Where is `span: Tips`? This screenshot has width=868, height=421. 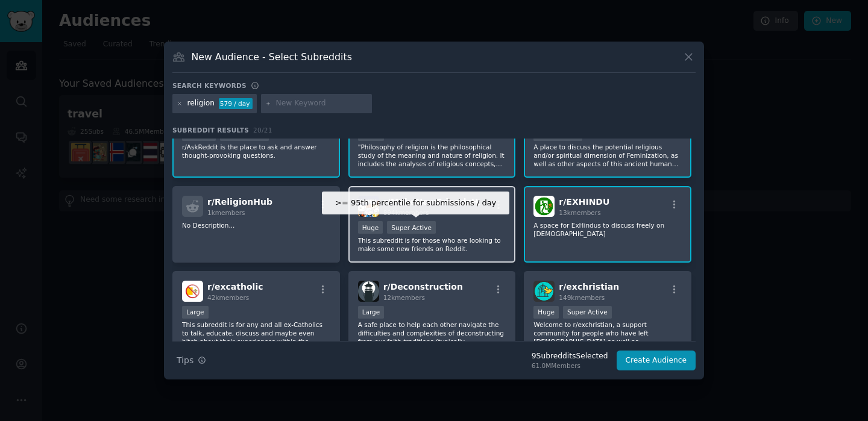
span: Tips is located at coordinates (185, 360).